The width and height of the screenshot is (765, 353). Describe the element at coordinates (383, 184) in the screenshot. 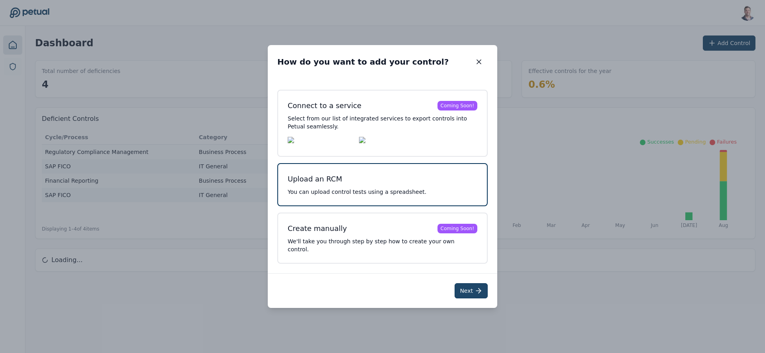

I see `button: Upload an RCMYou can upload control tests using a spreadsheet.` at that location.